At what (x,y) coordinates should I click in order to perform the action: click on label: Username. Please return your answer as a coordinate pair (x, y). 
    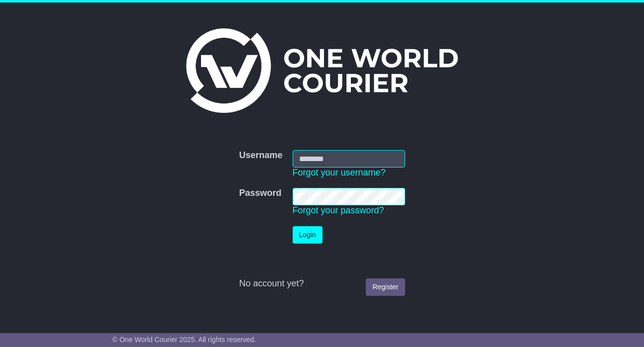
    Looking at the image, I should click on (260, 156).